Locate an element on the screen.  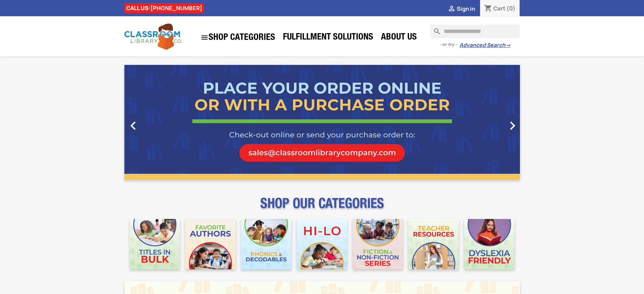
ul: Carousel container is located at coordinates (322, 122).